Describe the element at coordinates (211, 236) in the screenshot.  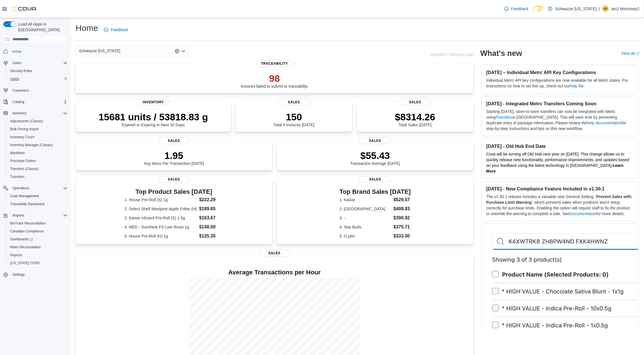
I see `dd: $125.35` at that location.